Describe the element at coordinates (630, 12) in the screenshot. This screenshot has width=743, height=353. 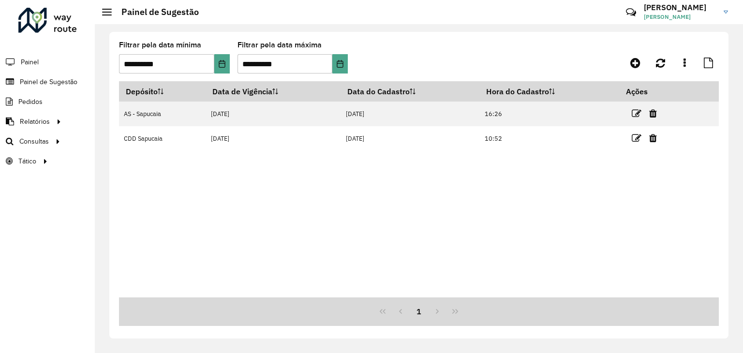
I see `a: Contato Rápido` at that location.